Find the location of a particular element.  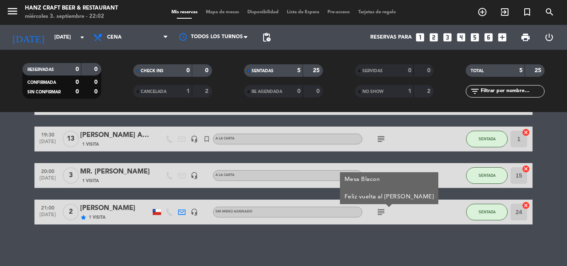

span: Pre-acceso is located at coordinates (339, 12).